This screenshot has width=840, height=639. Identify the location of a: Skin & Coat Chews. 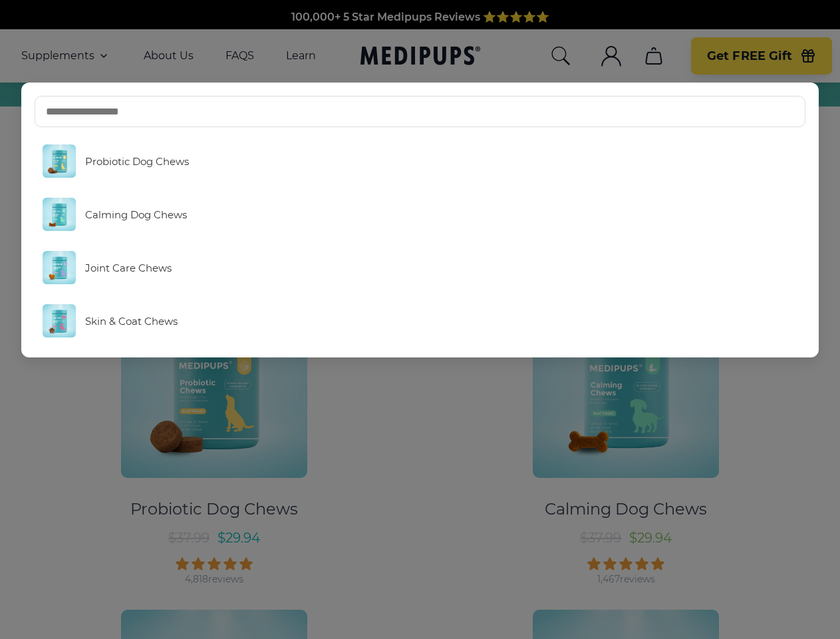
(420, 321).